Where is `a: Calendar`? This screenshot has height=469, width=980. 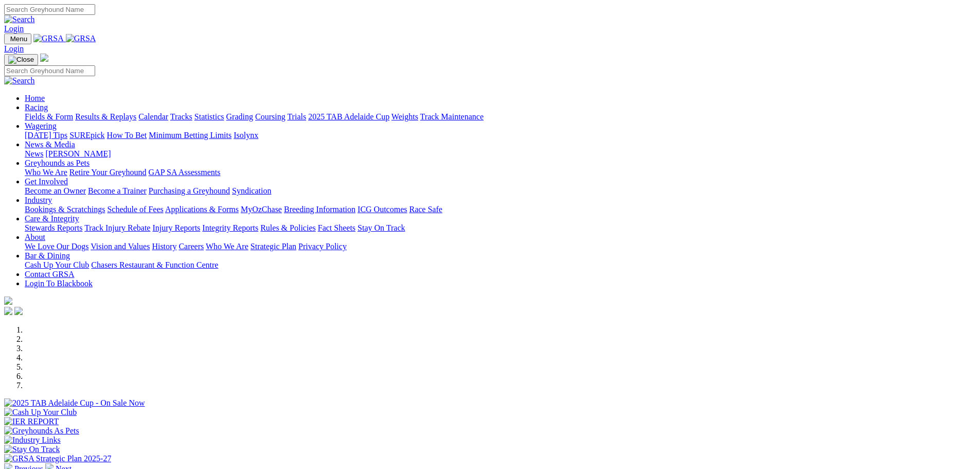
a: Calendar is located at coordinates (153, 117).